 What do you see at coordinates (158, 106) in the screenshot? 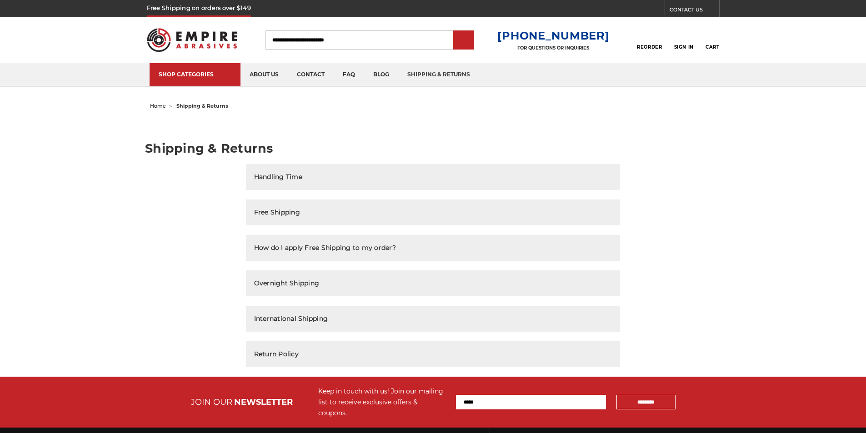
I see `a: home` at bounding box center [158, 106].